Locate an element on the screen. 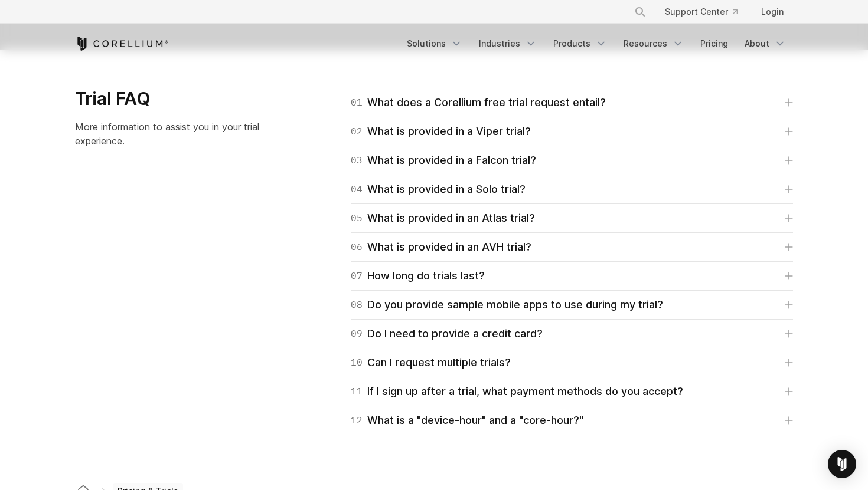 The width and height of the screenshot is (868, 490). span: 12 is located at coordinates (356, 421).